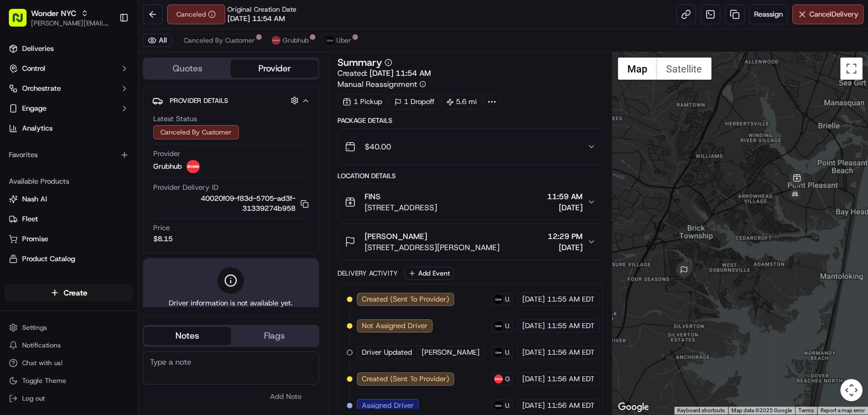 Image resolution: width=868 pixels, height=415 pixels. I want to click on button: Returns, so click(69, 279).